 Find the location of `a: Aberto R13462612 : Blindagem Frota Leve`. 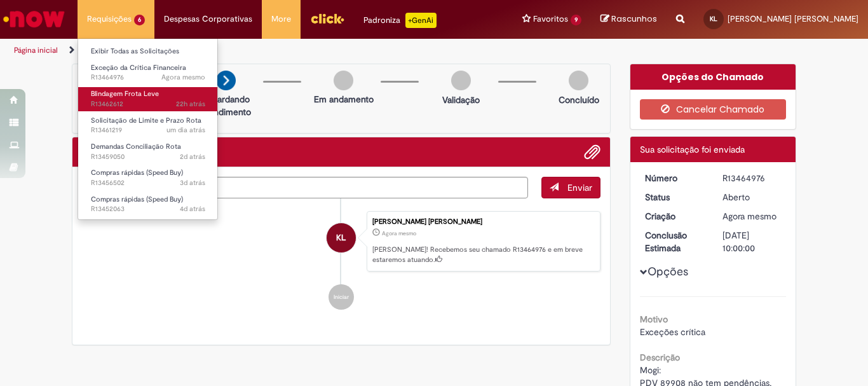

a: Aberto R13462612 : Blindagem Frota Leve is located at coordinates (148, 99).